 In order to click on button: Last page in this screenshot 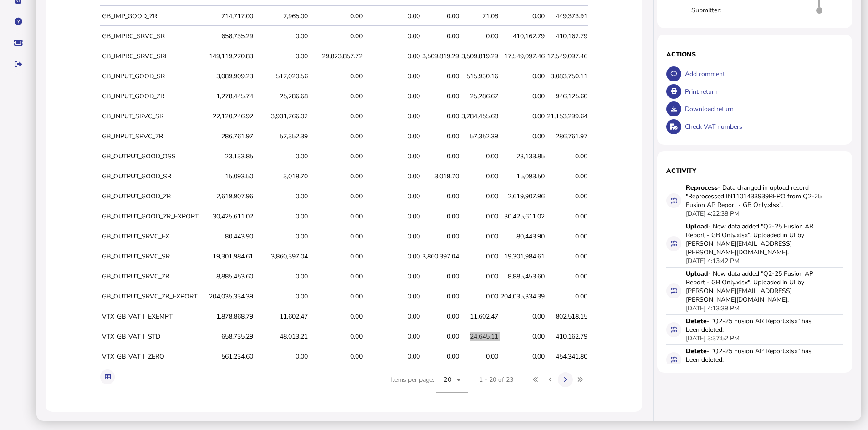, I will do `click(580, 379)`.